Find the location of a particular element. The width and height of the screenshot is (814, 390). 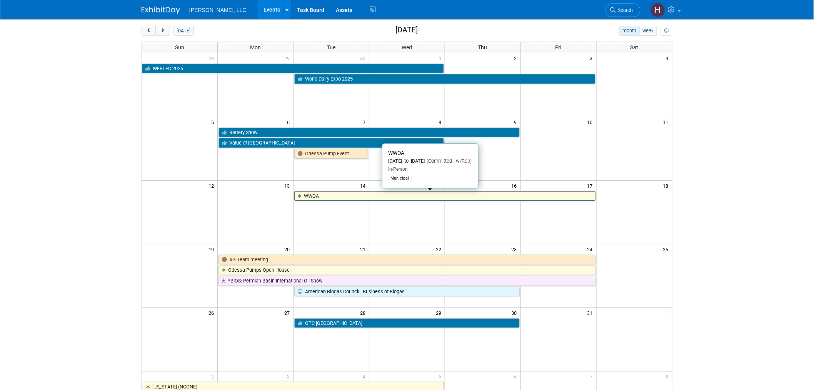

span: 22 is located at coordinates (440, 249).